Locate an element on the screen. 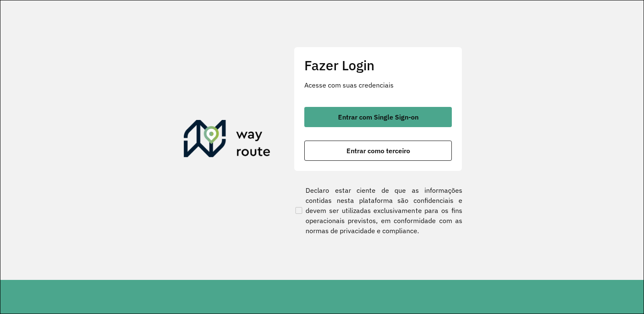 This screenshot has width=644, height=314. h2: Fazer Login is located at coordinates (378, 65).